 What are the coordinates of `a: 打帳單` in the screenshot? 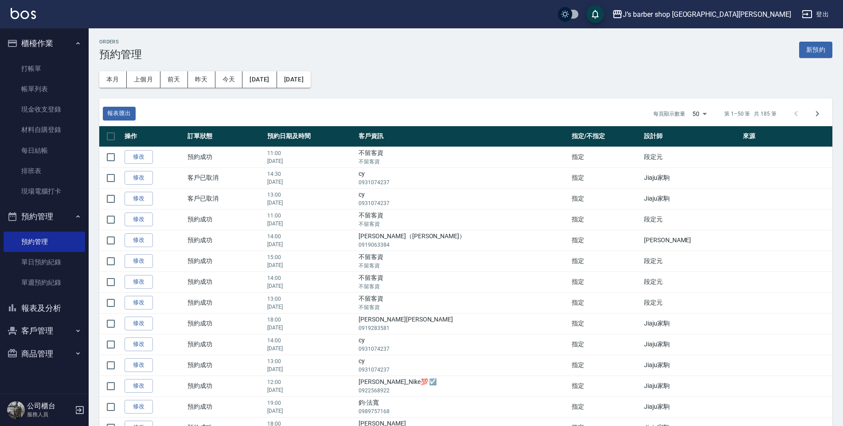 It's located at (44, 69).